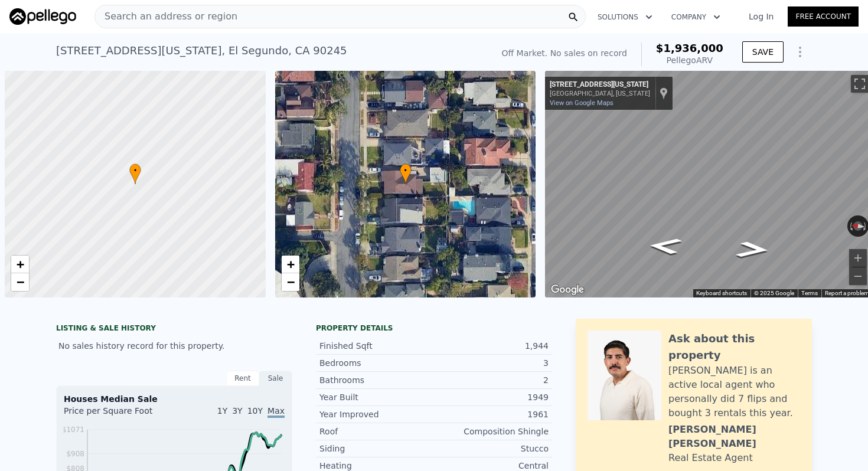 The width and height of the screenshot is (868, 471). What do you see at coordinates (695, 17) in the screenshot?
I see `button: Company` at bounding box center [695, 17].